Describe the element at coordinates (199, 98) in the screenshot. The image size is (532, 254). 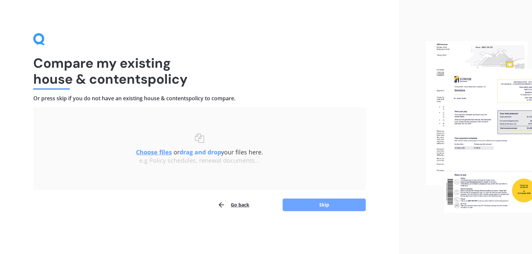
I see `h4: Or press skip if you do not have an existing house & contents policy to compare.` at that location.